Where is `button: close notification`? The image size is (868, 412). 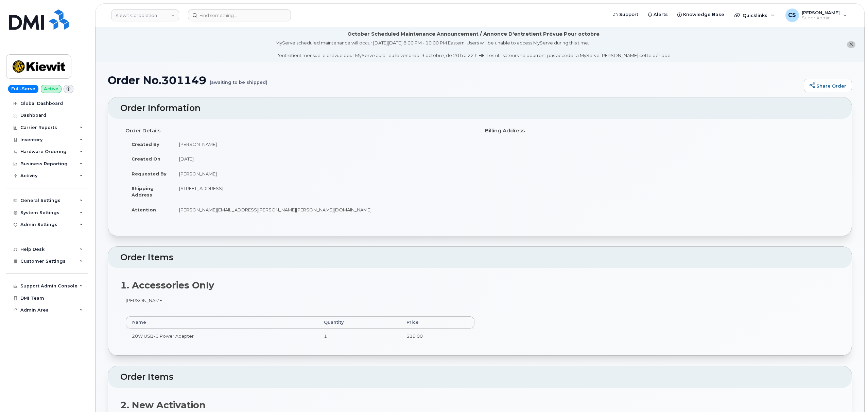 button: close notification is located at coordinates (851, 44).